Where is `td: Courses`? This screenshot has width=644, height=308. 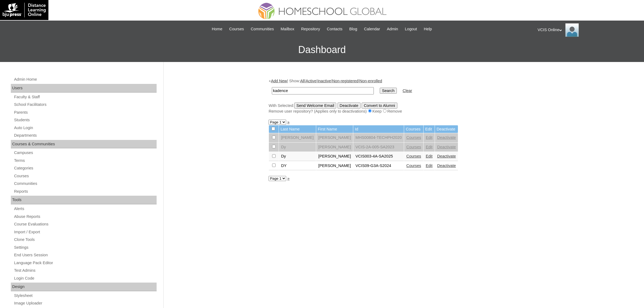
td: Courses is located at coordinates (413, 129).